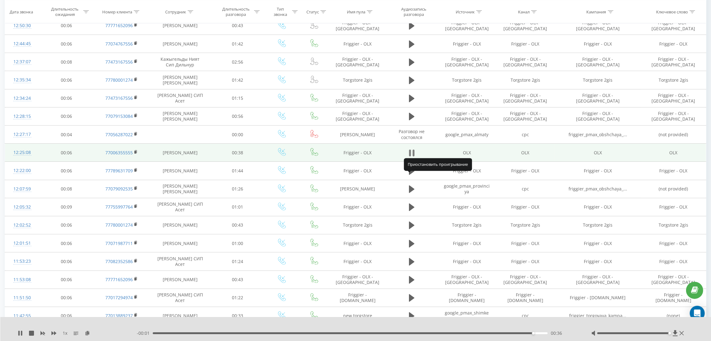 The image size is (711, 341). I want to click on a: 77006355555, so click(119, 152).